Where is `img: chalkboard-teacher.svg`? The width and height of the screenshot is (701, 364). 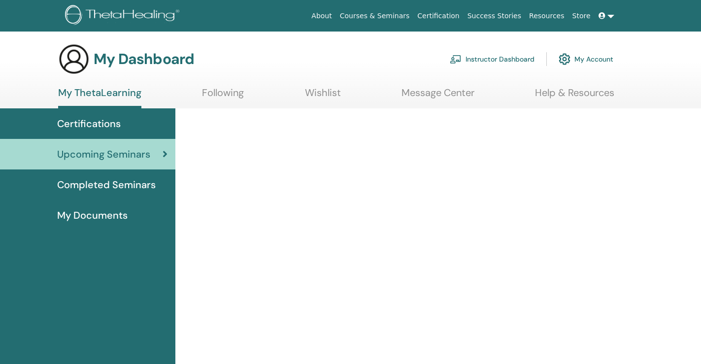 img: chalkboard-teacher.svg is located at coordinates (456, 59).